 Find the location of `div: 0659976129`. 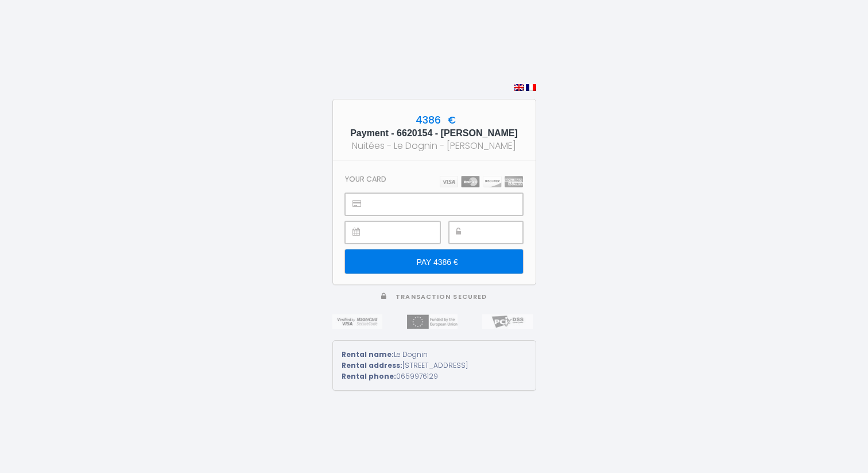

div: 0659976129 is located at coordinates (434, 376).